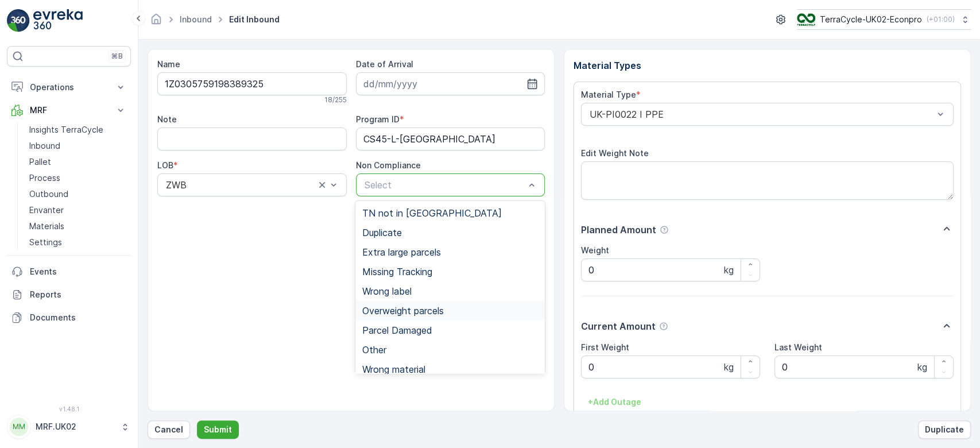  Describe the element at coordinates (78, 272) in the screenshot. I see `p: Events` at that location.